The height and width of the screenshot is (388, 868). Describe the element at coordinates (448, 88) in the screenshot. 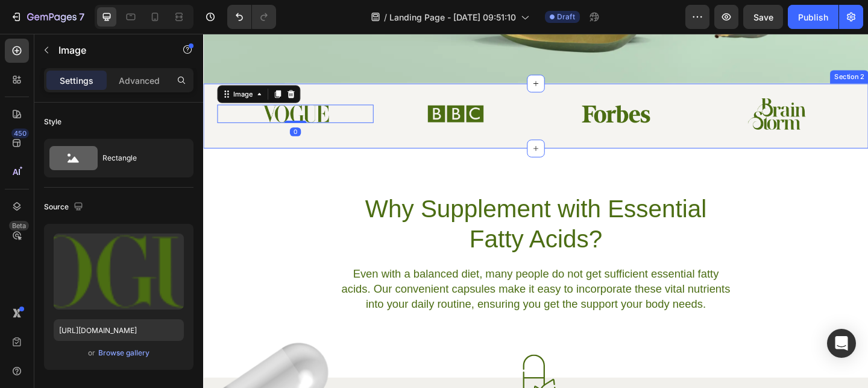

I see `img: gempages_581731209852224268-ad505a9a-5e45-4d3e-a8e6-e3d7192289dd.png` at that location.